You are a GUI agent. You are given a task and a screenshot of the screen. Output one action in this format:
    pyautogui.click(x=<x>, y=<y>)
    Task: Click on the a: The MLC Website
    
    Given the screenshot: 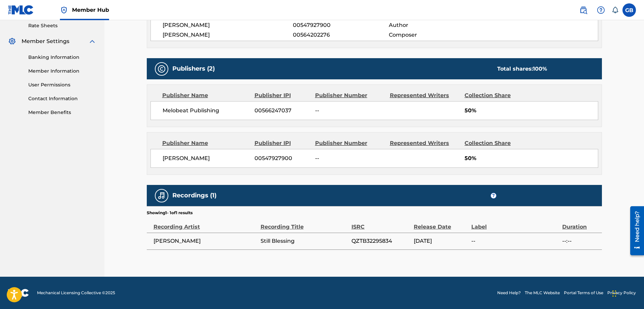 What is the action you would take?
    pyautogui.click(x=542, y=293)
    